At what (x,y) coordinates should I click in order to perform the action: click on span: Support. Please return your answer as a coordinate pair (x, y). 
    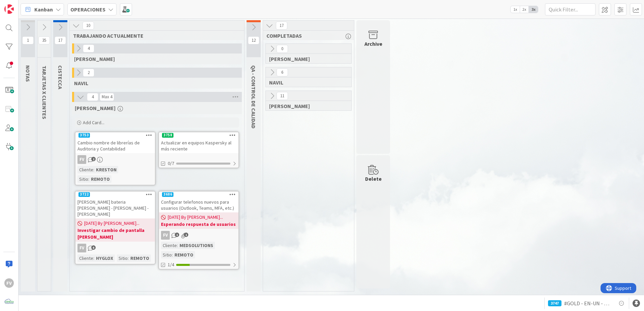
    Looking at the image, I should click on (22, 5).